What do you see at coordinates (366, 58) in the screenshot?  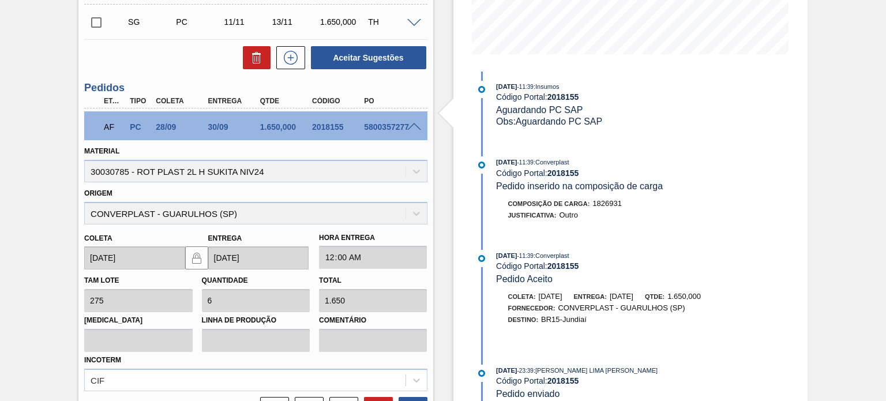 I see `div: Aceitar Sugestões` at bounding box center [366, 58].